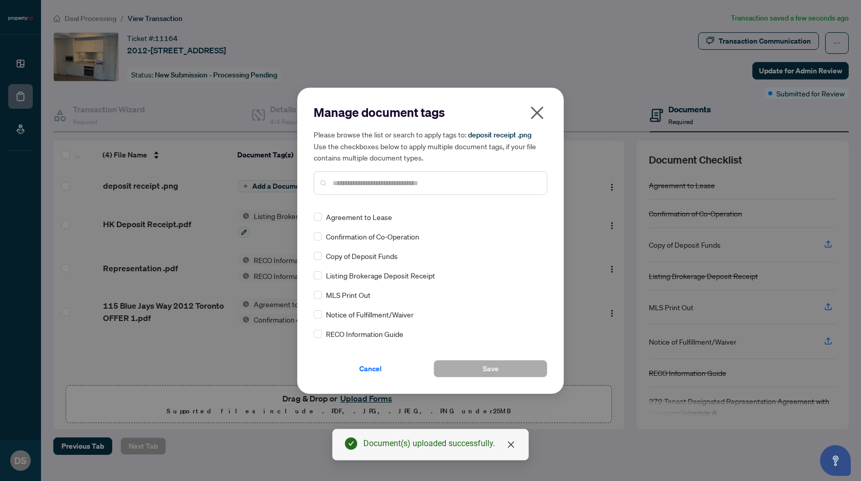  Describe the element at coordinates (362, 256) in the screenshot. I see `span: Copy of Deposit Funds` at that location.